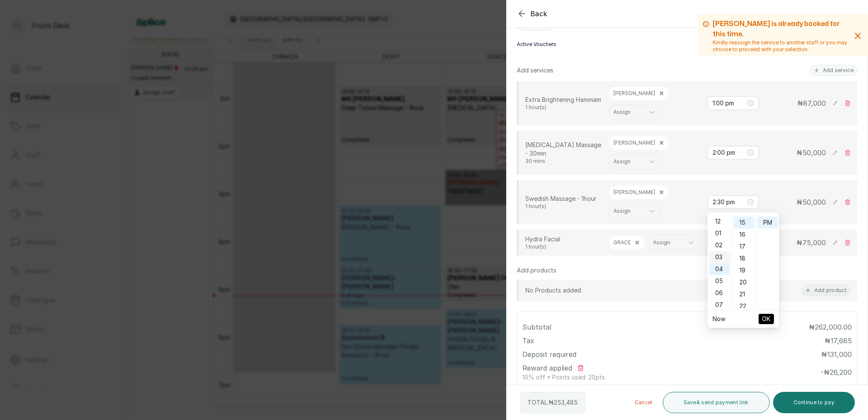  I want to click on p: Reward applied, so click(547, 368).